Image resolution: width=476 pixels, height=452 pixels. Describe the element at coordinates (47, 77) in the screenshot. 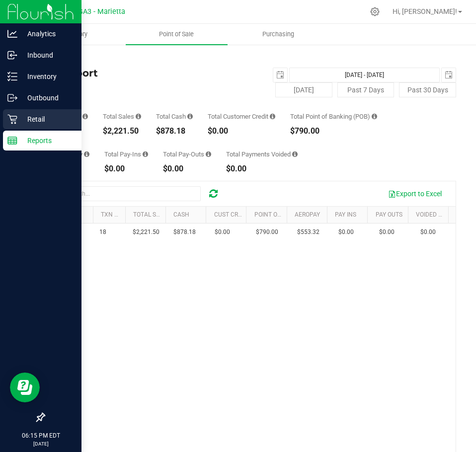

I see `p: Inventory` at that location.